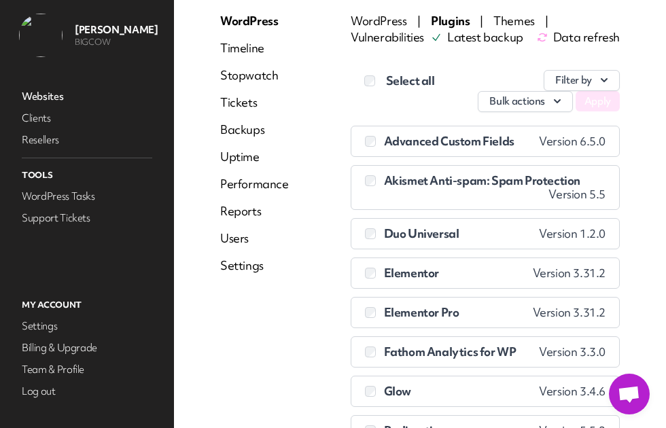 The height and width of the screenshot is (428, 666). Describe the element at coordinates (87, 175) in the screenshot. I see `p: Tools` at that location.